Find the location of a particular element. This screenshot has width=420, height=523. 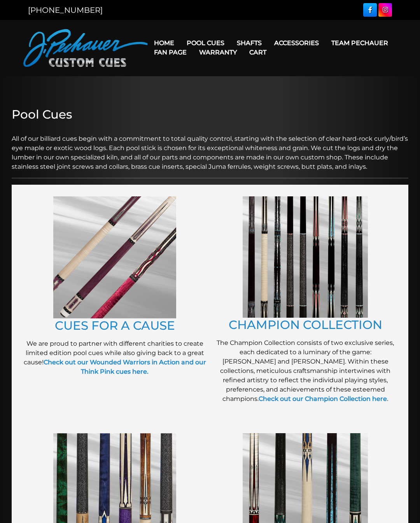

a: Shafts is located at coordinates (249, 43).